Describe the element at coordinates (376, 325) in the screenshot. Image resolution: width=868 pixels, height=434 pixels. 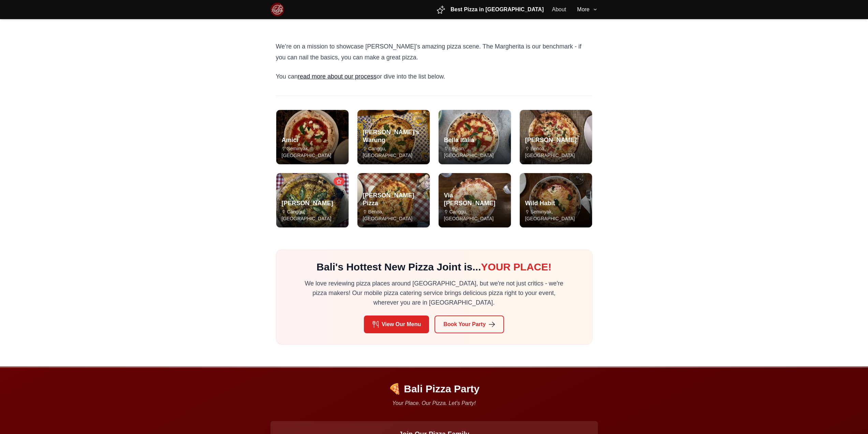
I see `img: Menu` at that location.